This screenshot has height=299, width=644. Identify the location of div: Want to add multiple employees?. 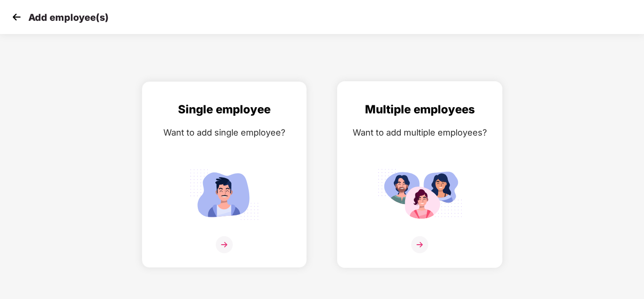
(420, 132).